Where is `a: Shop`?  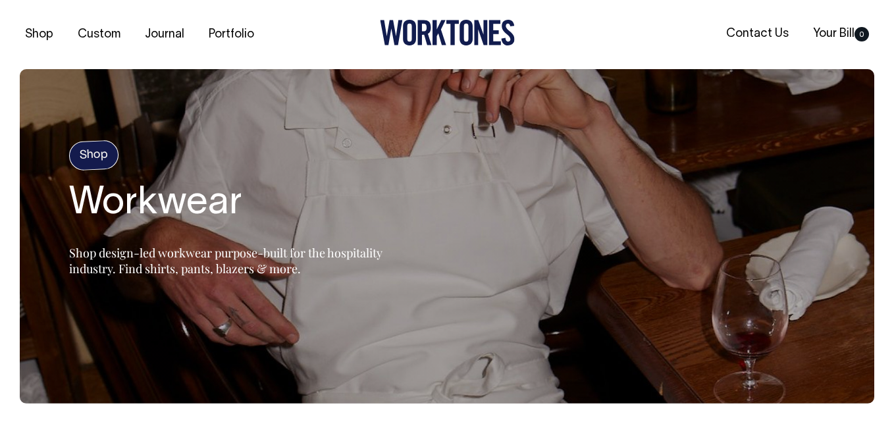 a: Shop is located at coordinates (39, 34).